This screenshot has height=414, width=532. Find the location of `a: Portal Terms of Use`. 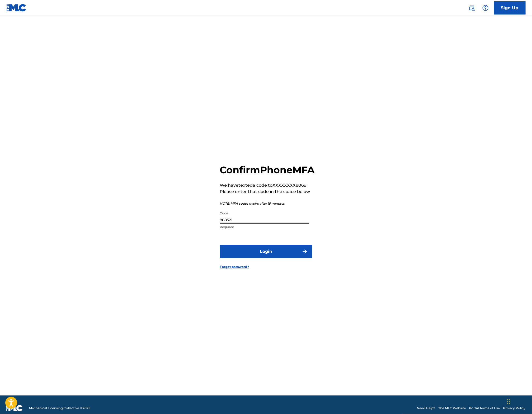

a: Portal Terms of Use is located at coordinates (485, 408).